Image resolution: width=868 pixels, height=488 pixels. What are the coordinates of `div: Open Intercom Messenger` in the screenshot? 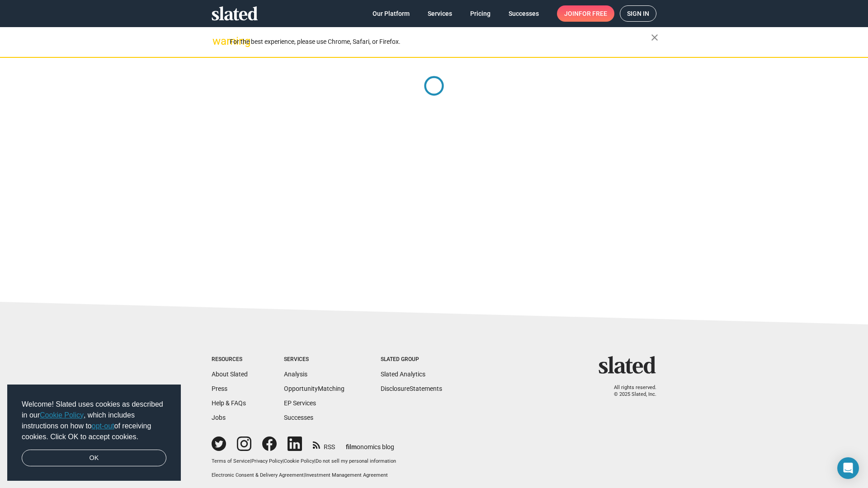 It's located at (848, 468).